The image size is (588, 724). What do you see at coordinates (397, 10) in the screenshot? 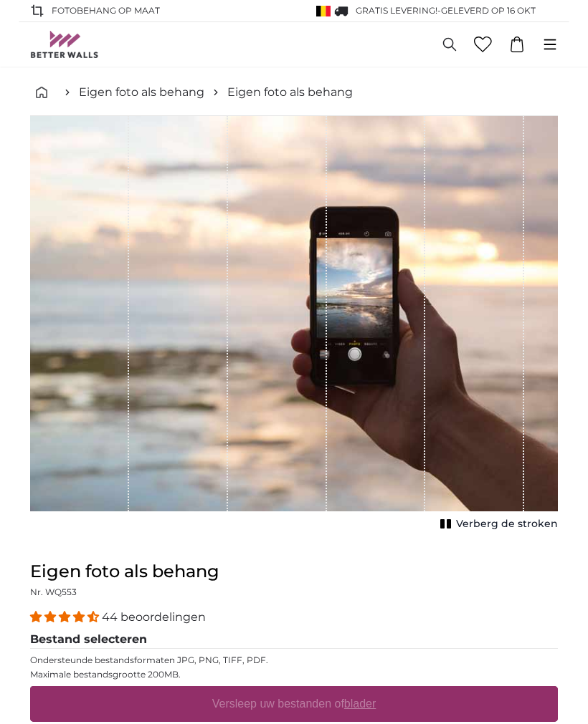
I see `span: GRATIS levering!` at bounding box center [397, 10].